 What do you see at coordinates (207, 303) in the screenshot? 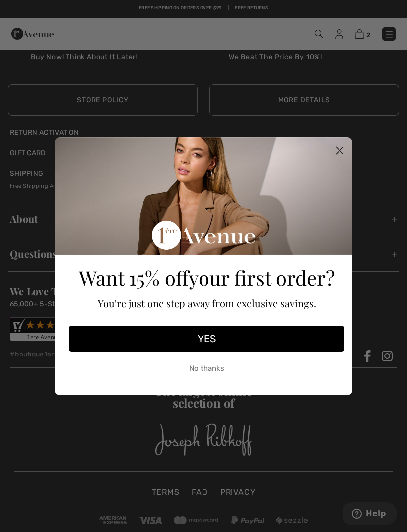
I see `span: You're just one step away from exclusive savings.` at bounding box center [207, 303].